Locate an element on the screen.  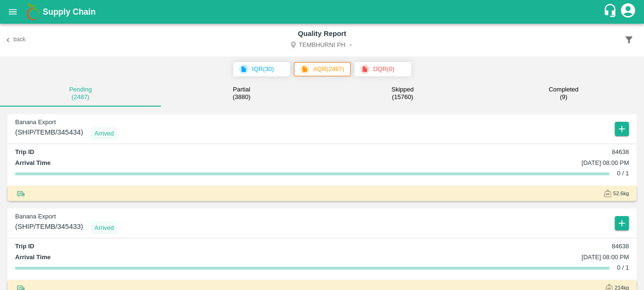
img: truck is located at coordinates (21, 193).